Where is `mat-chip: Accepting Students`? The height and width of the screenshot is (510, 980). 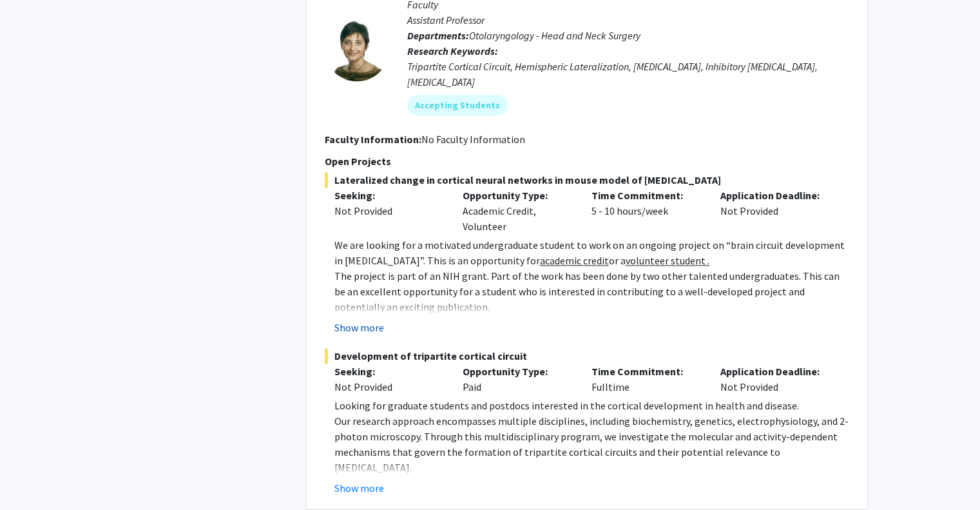
mat-chip: Accepting Students is located at coordinates (457, 105).